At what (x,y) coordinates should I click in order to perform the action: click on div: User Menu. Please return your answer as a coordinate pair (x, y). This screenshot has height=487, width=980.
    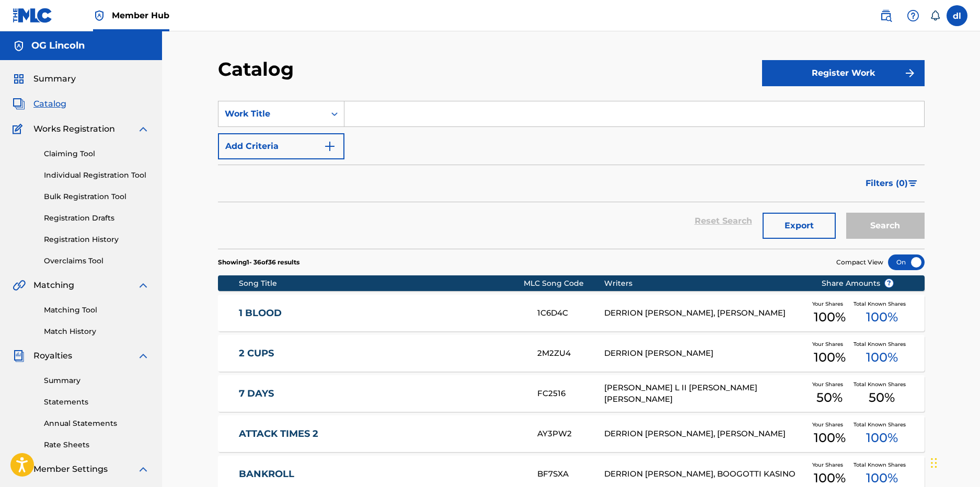
    Looking at the image, I should click on (957, 16).